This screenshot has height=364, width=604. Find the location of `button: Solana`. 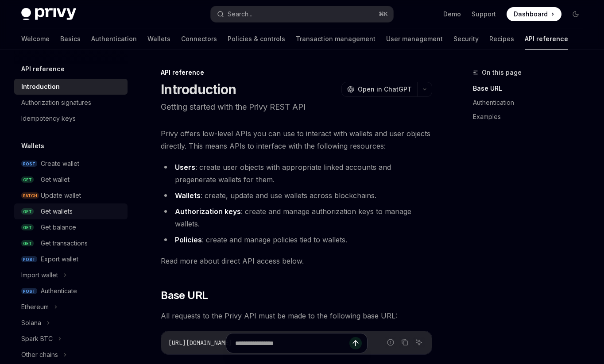

button: Solana is located at coordinates (34, 323).